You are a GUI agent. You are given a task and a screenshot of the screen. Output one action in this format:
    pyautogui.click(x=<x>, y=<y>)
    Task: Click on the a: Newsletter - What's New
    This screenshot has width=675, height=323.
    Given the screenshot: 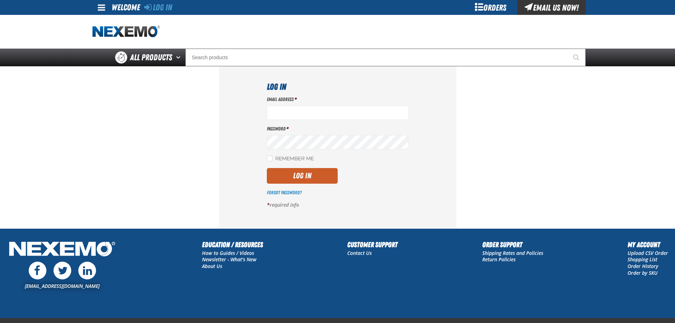 What is the action you would take?
    pyautogui.click(x=229, y=259)
    